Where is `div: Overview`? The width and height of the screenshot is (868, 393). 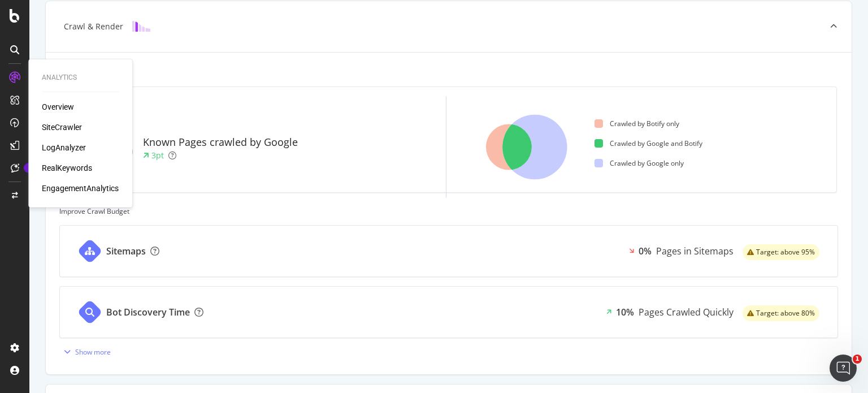
div: Overview is located at coordinates (57, 107).